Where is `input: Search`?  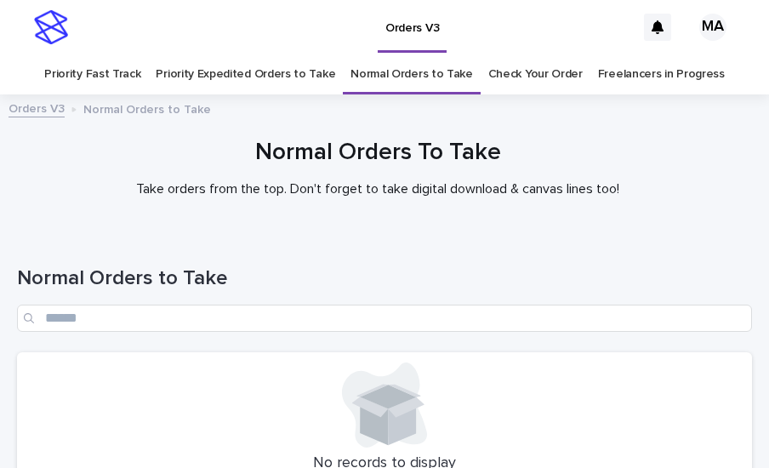
input: Search is located at coordinates (385, 318).